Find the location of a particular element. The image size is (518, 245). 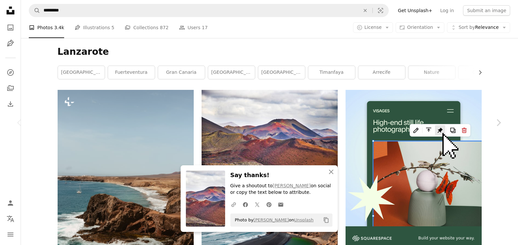

span: 872 is located at coordinates (164, 28).